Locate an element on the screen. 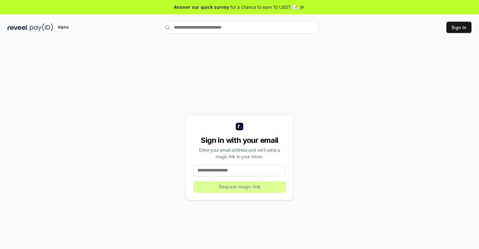 This screenshot has width=479, height=249. img: logo_small is located at coordinates (239, 126).